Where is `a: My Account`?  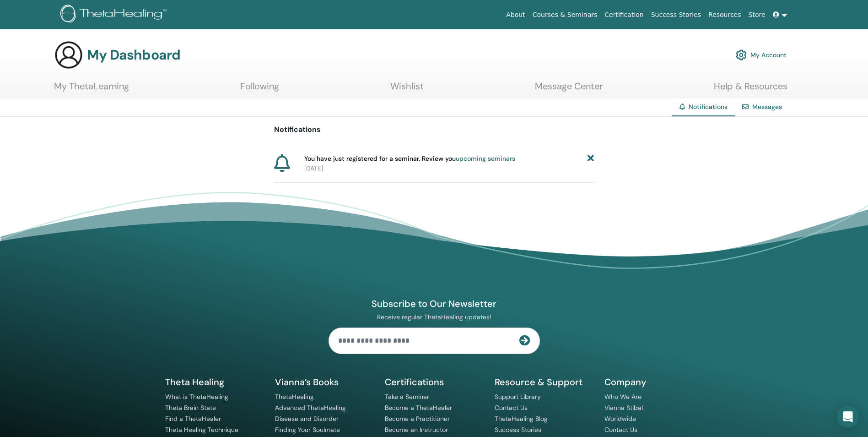
a: My Account is located at coordinates (761, 55).